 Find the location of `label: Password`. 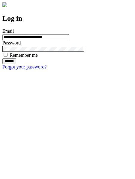

label: Password is located at coordinates (11, 43).